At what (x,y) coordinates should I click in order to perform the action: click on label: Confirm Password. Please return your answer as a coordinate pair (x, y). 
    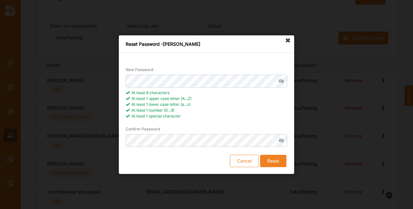
    Looking at the image, I should click on (142, 129).